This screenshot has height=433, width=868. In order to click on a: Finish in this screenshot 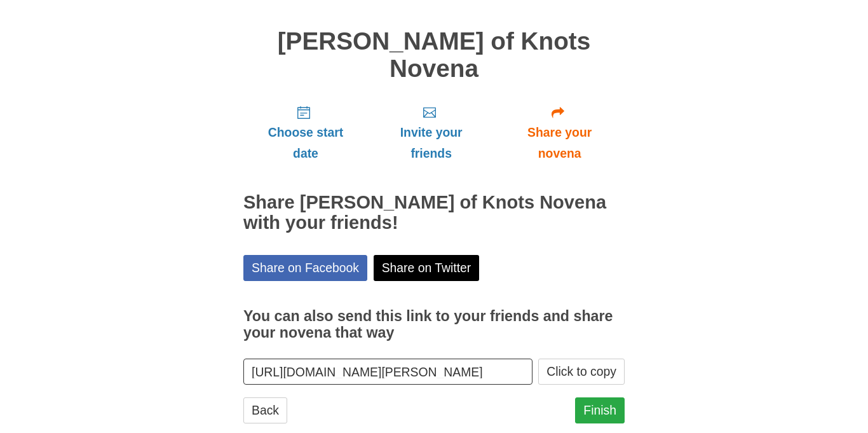, I will do `click(600, 410)`.